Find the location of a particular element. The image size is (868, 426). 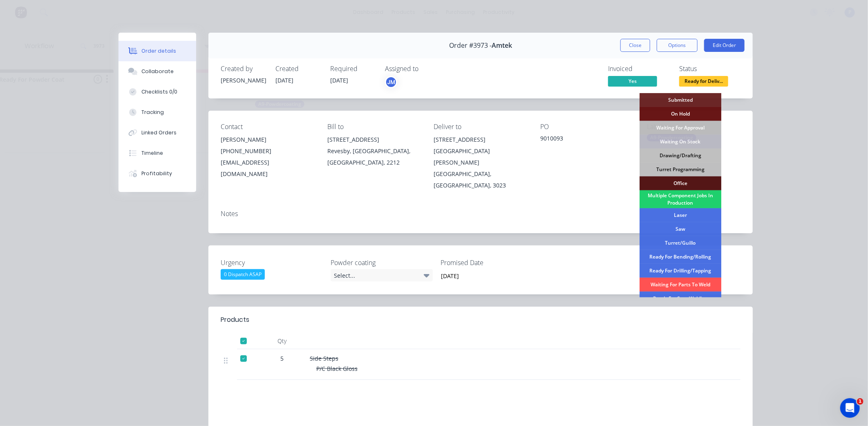

span: 1 is located at coordinates (860, 402).